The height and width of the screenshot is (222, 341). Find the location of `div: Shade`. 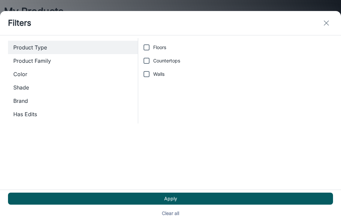

div: Shade is located at coordinates (73, 87).